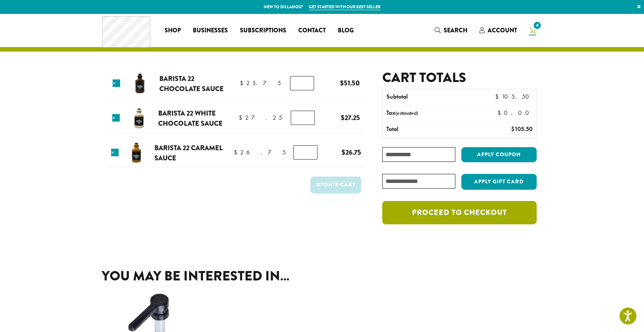 The image size is (644, 332). What do you see at coordinates (190, 118) in the screenshot?
I see `a: Barista 22 White Chocolate Sauce` at bounding box center [190, 118].